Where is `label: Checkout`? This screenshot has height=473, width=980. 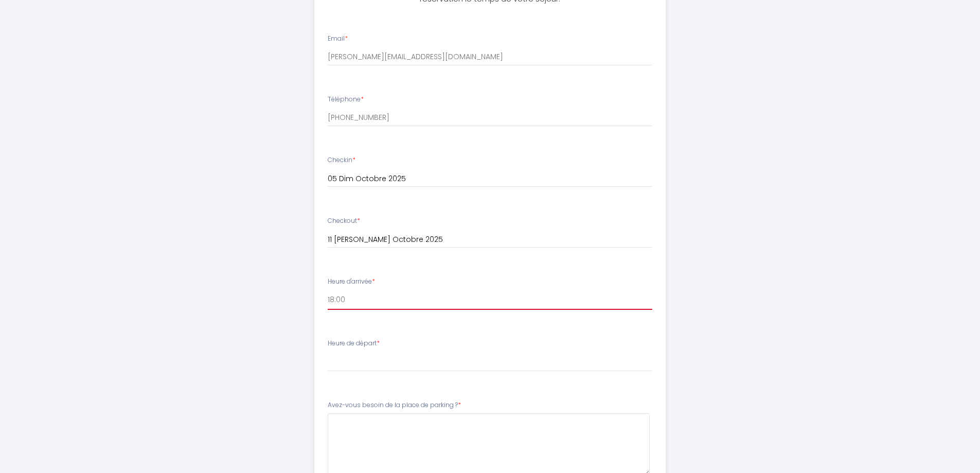 label: Checkout is located at coordinates (344, 221).